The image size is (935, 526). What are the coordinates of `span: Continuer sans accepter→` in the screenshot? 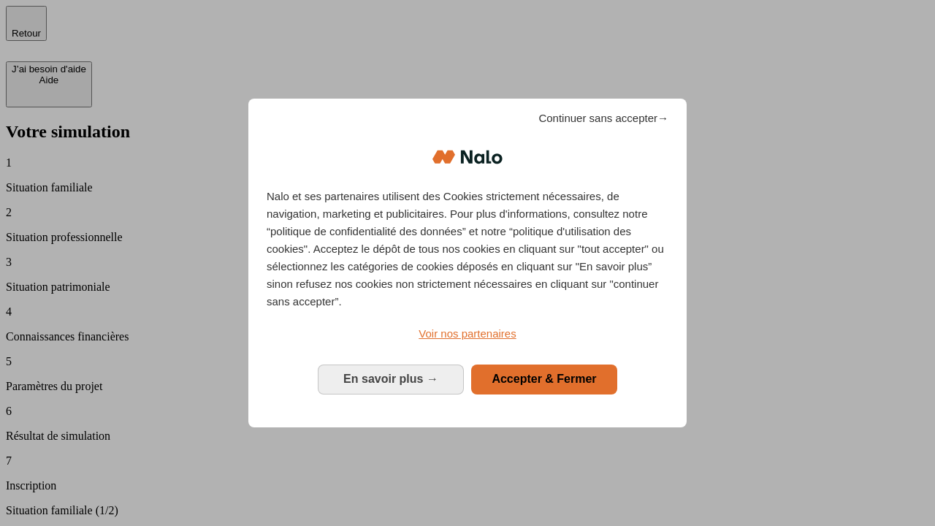 It's located at (603, 118).